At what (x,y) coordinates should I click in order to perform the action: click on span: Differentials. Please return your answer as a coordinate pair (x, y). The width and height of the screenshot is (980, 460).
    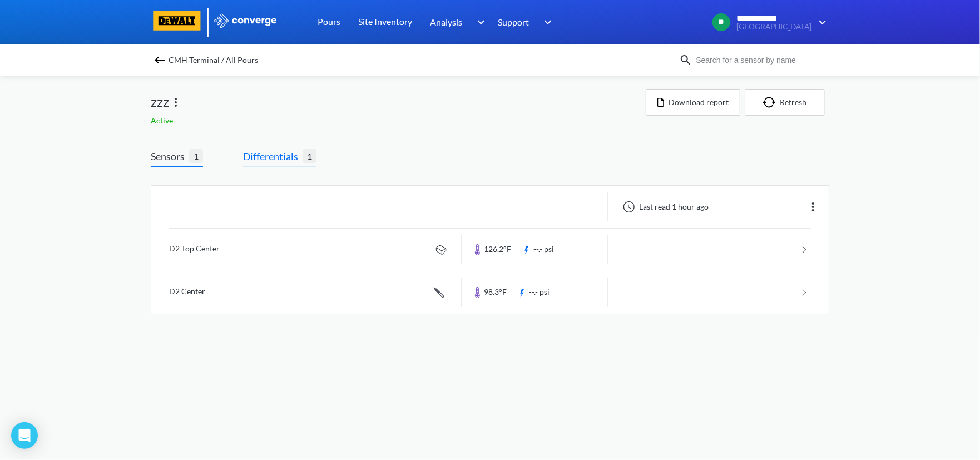
    Looking at the image, I should click on (272, 156).